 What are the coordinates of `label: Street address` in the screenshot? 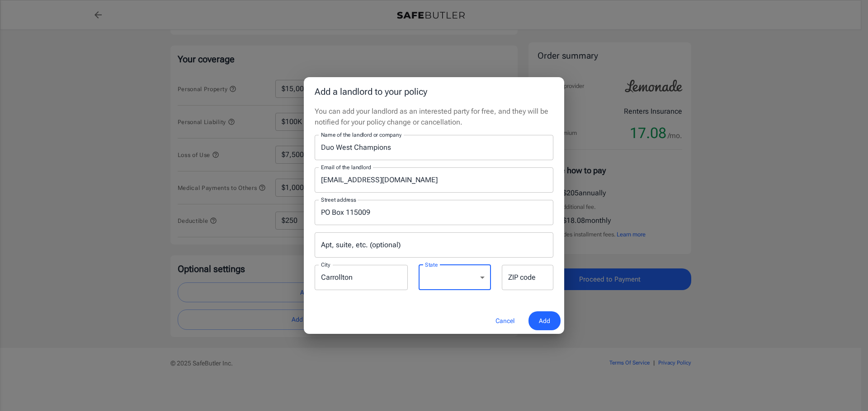 It's located at (339, 200).